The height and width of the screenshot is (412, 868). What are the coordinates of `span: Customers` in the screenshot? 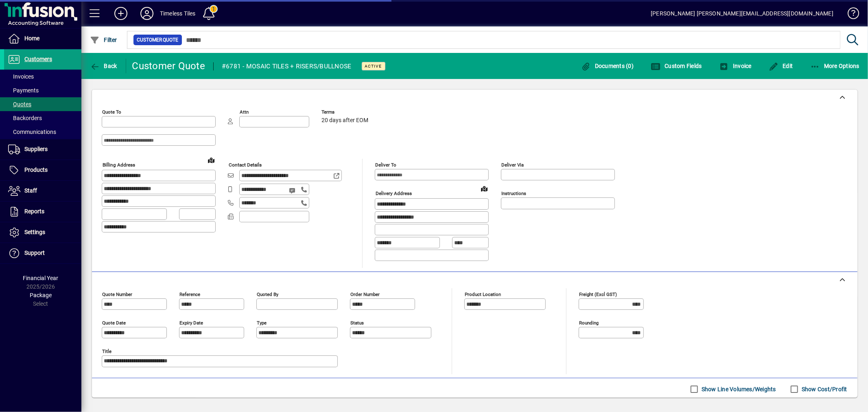 It's located at (38, 59).